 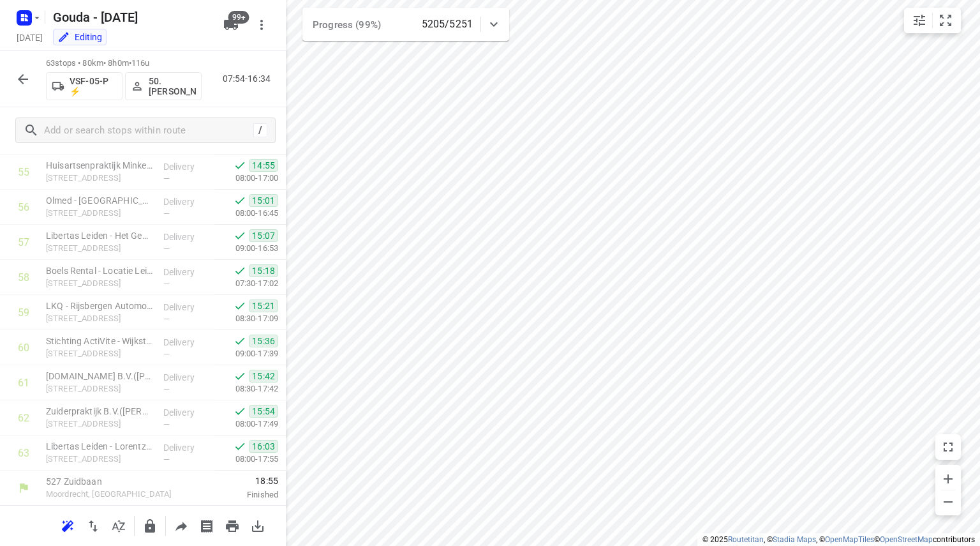 I want to click on p: 08:30-17:09, so click(x=246, y=319).